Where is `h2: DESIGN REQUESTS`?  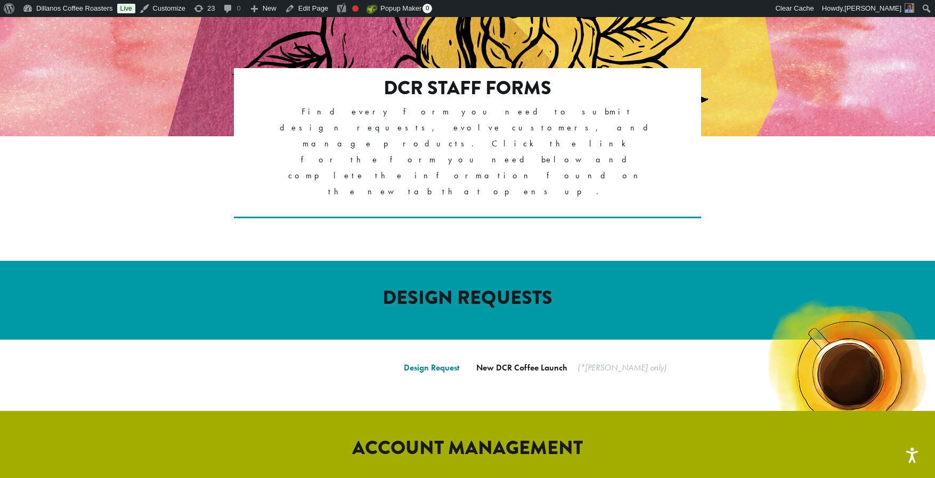 h2: DESIGN REQUESTS is located at coordinates (468, 298).